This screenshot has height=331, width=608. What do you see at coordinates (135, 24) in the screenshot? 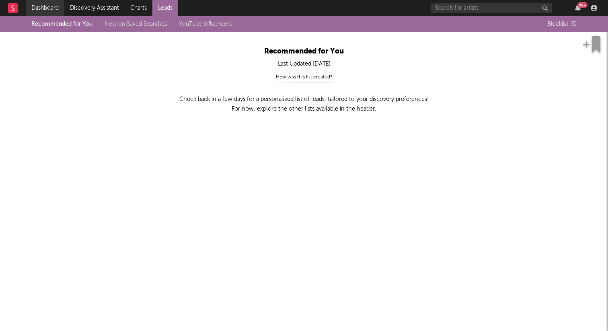
I see `a: New on Saved Searches` at bounding box center [135, 24].